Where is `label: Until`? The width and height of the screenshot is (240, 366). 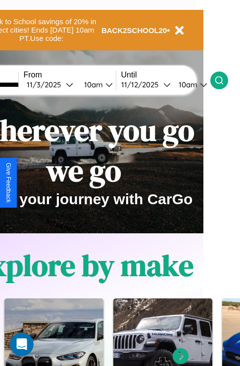
label: Until is located at coordinates (165, 75).